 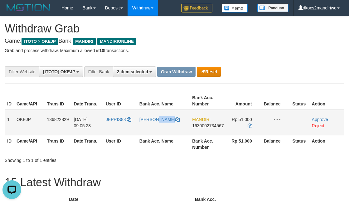 What do you see at coordinates (29, 123) in the screenshot?
I see `td: OKEJP` at bounding box center [29, 123].